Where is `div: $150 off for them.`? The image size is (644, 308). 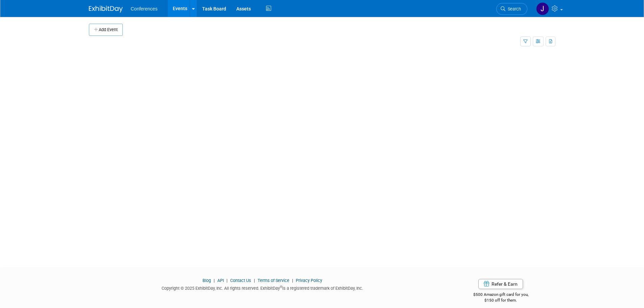 div: $150 off for them. is located at coordinates (501, 300).